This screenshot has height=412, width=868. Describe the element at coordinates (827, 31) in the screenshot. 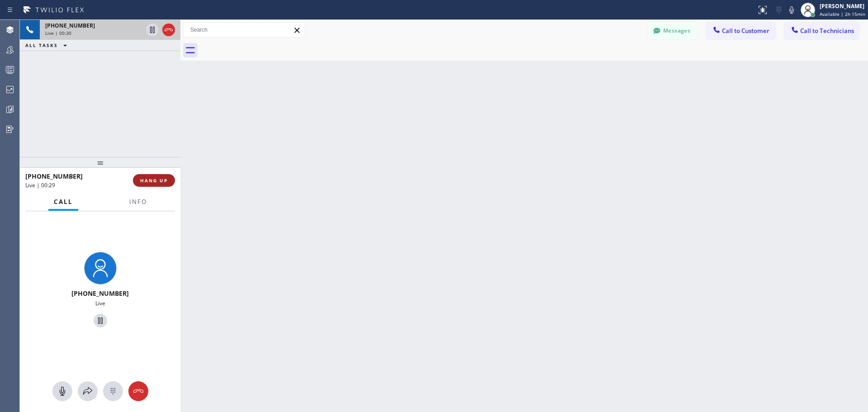

I see `span: Call to Technicians` at that location.